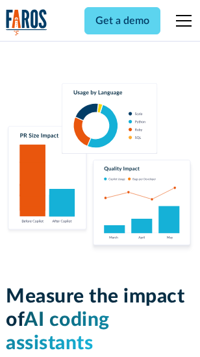 Image resolution: width=200 pixels, height=357 pixels. Describe the element at coordinates (100, 320) in the screenshot. I see `h1: Measure the impact of` at that location.